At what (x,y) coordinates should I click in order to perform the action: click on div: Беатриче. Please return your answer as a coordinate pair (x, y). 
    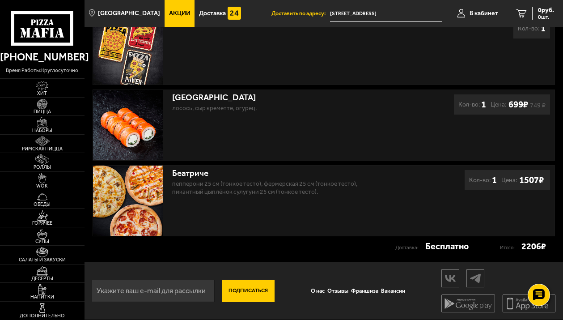
    Looking at the image, I should click on (281, 173).